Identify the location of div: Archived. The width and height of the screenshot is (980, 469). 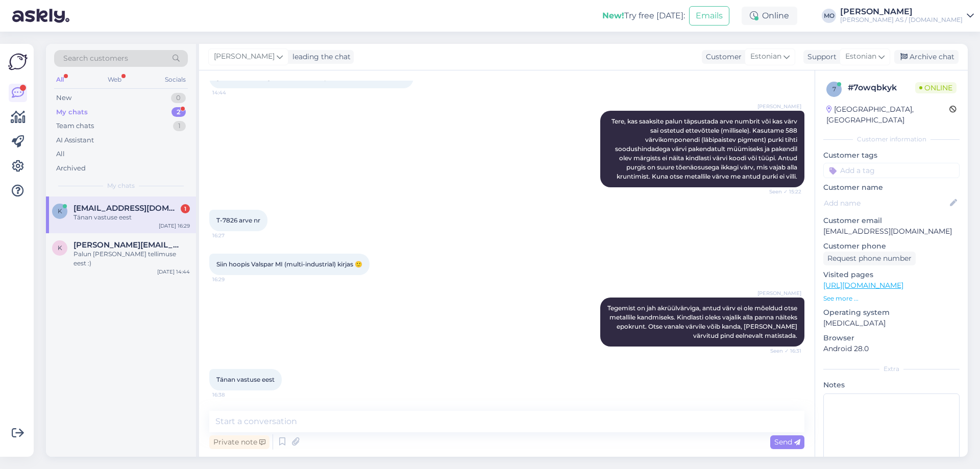
(71, 168).